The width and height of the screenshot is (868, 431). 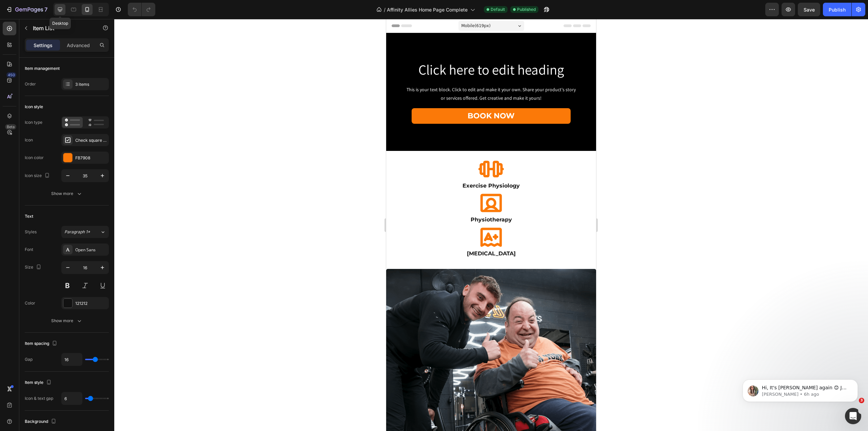 What do you see at coordinates (39, 383) in the screenshot?
I see `div: Item style` at bounding box center [39, 383].